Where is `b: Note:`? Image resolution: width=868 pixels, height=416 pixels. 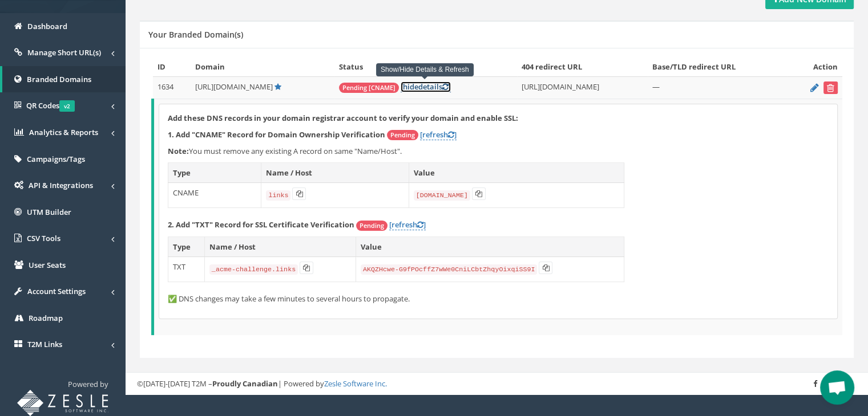
b: Note: is located at coordinates (178, 151).